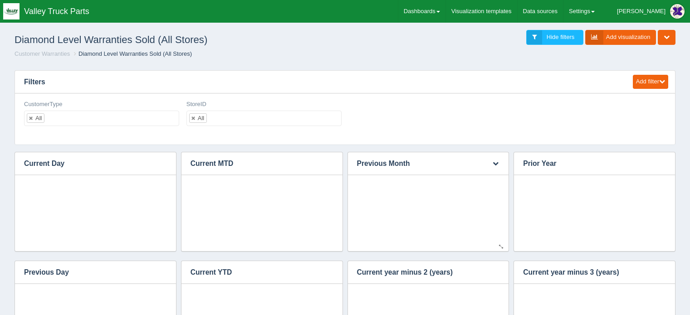  Describe the element at coordinates (89, 273) in the screenshot. I see `h3: Previous Day` at that location.